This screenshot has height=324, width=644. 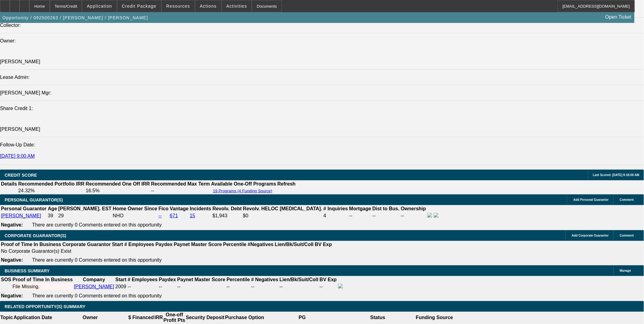 What do you see at coordinates (174, 318) in the screenshot?
I see `th: One-off Profit Pts` at bounding box center [174, 318].